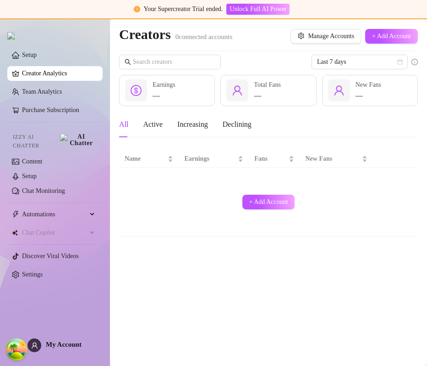 Image resolution: width=427 pixels, height=366 pixels. I want to click on a: Unlock Full AI Power, so click(258, 9).